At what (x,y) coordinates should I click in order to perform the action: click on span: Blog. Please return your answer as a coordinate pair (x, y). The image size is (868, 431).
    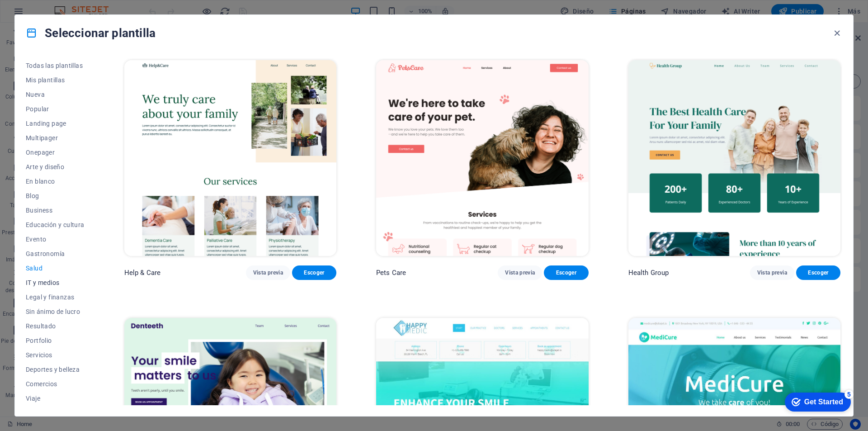
    Looking at the image, I should click on (55, 196).